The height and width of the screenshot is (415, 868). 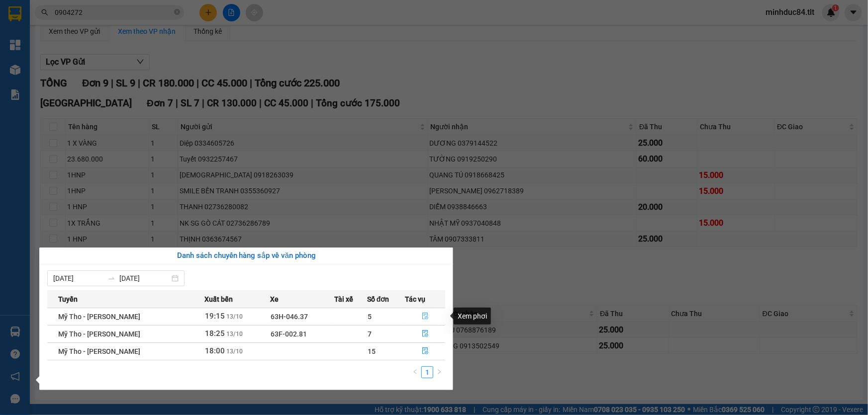 What do you see at coordinates (219, 299) in the screenshot?
I see `span: Xuất bến` at bounding box center [219, 299].